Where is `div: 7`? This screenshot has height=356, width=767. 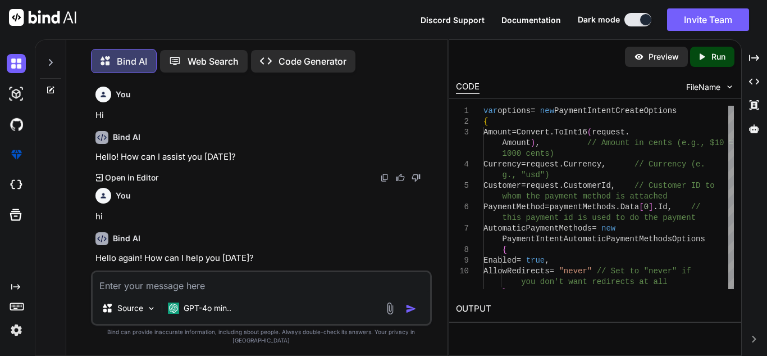
div: 7 is located at coordinates (462, 228).